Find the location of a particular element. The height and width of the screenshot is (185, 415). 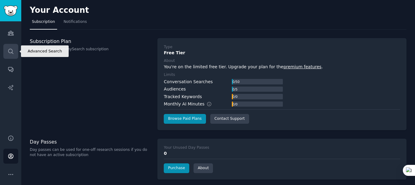

div: Monthly AI Minutes is located at coordinates (191, 104).